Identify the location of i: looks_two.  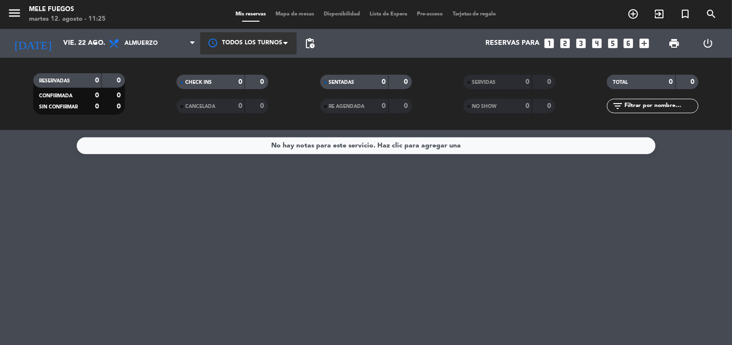
(565, 43).